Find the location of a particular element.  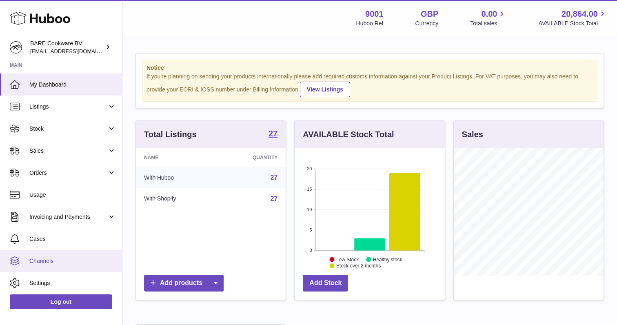

span: Settings is located at coordinates (73, 283).